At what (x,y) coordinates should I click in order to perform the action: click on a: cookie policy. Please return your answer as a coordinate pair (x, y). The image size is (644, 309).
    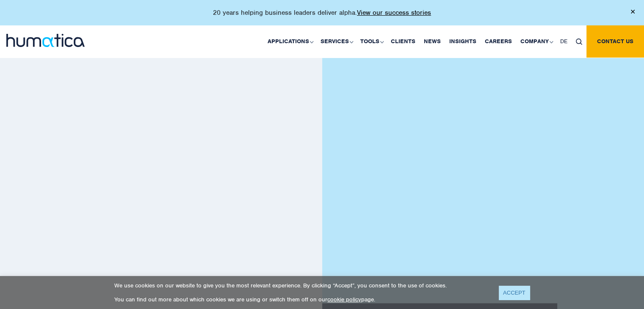
    Looking at the image, I should click on (345, 299).